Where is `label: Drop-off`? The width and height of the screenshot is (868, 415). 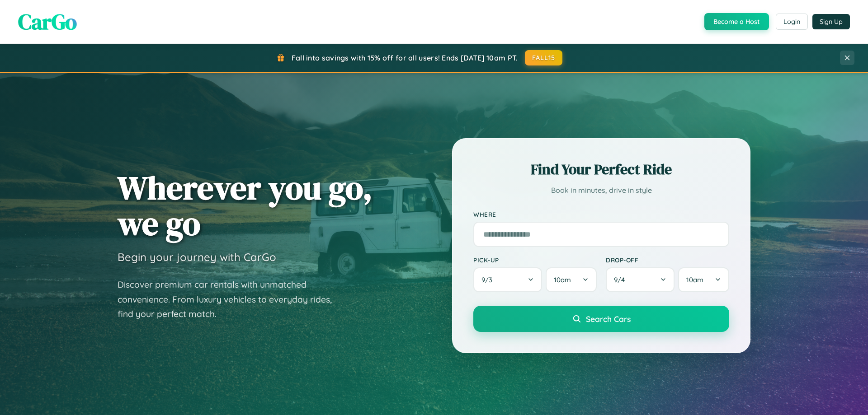 label: Drop-off is located at coordinates (667, 259).